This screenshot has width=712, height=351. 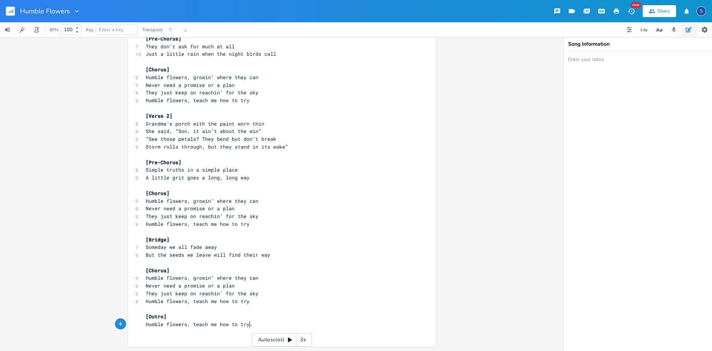 I want to click on div: scooterdude, so click(x=701, y=11).